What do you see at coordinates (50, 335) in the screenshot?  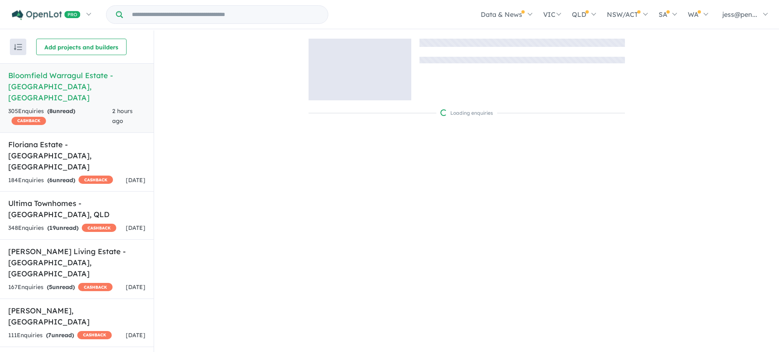 I see `span: 7` at bounding box center [50, 335].